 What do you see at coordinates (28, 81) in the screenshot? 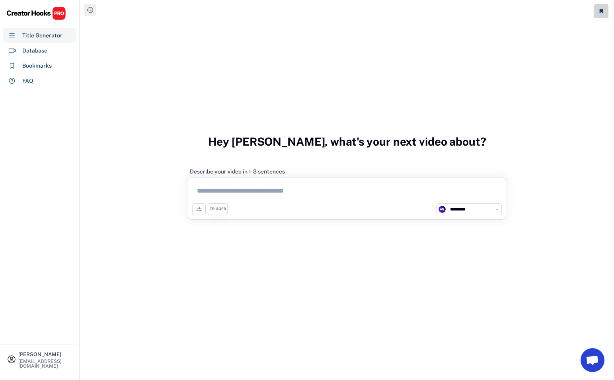
I see `div: FAQ` at bounding box center [28, 81].